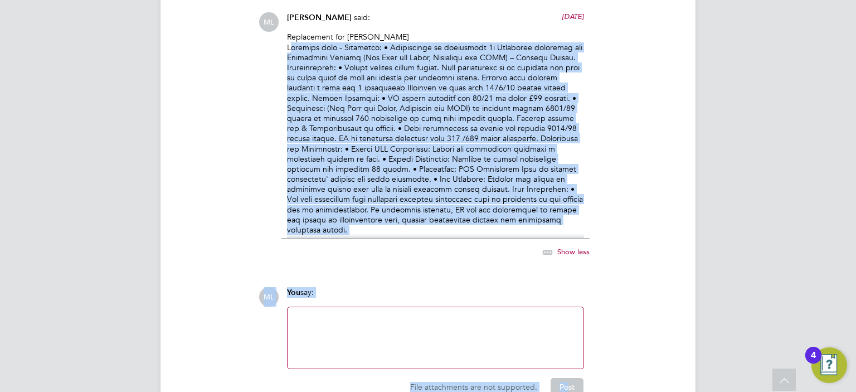 This screenshot has height=392, width=856. Describe the element at coordinates (362, 17) in the screenshot. I see `span: said:` at that location.